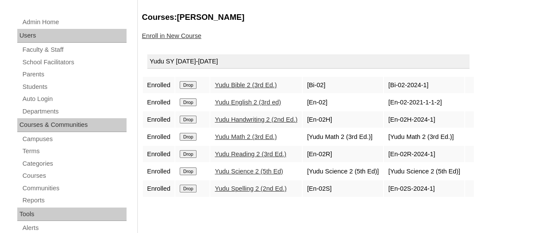 This screenshot has height=233, width=533. I want to click on div: Users, so click(72, 36).